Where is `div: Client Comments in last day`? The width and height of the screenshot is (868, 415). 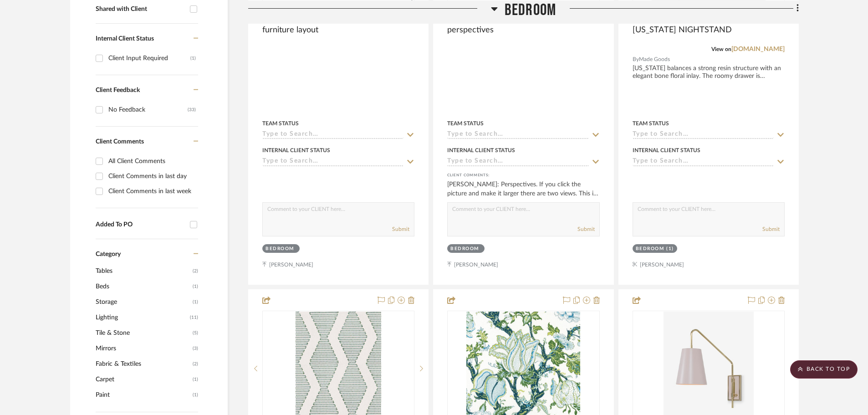
div: Client Comments in last day is located at coordinates (152, 176).